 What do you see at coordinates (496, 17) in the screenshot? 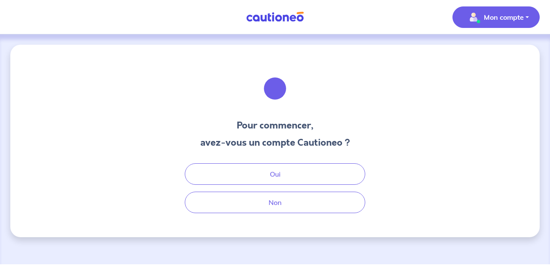
I see `button: illu_account_valid_menu.svgMon compte` at bounding box center [496, 17].